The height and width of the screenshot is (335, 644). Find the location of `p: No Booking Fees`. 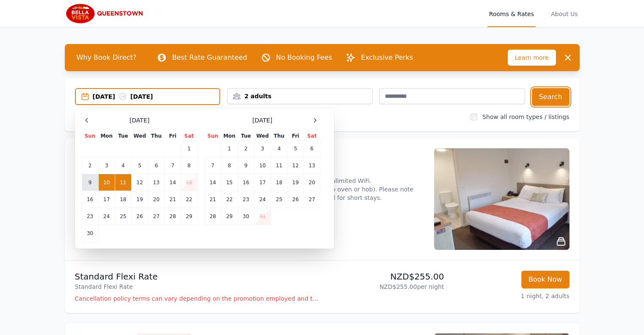

p: No Booking Fees is located at coordinates (304, 57).